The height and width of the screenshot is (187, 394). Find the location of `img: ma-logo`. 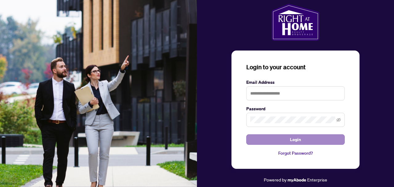

img: ma-logo is located at coordinates (295, 22).